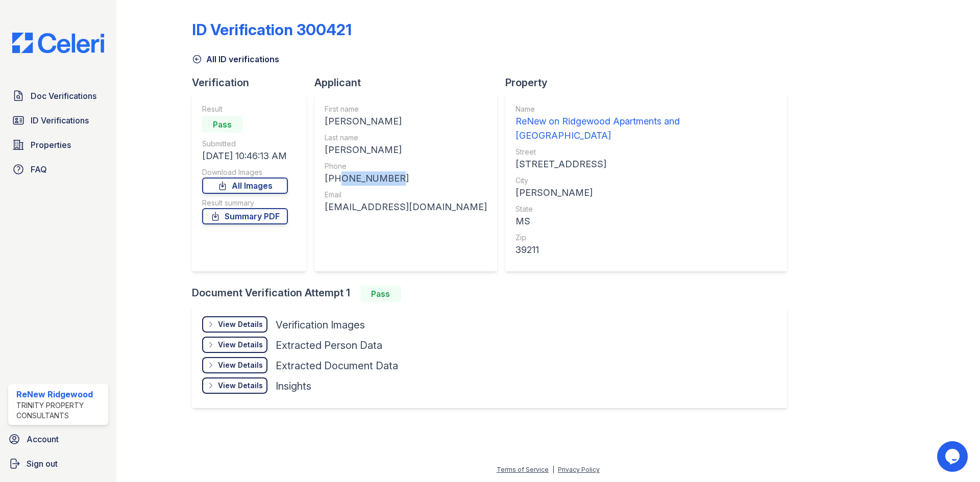 This screenshot has height=482, width=980. What do you see at coordinates (245, 172) in the screenshot?
I see `div: Download Images` at bounding box center [245, 172].